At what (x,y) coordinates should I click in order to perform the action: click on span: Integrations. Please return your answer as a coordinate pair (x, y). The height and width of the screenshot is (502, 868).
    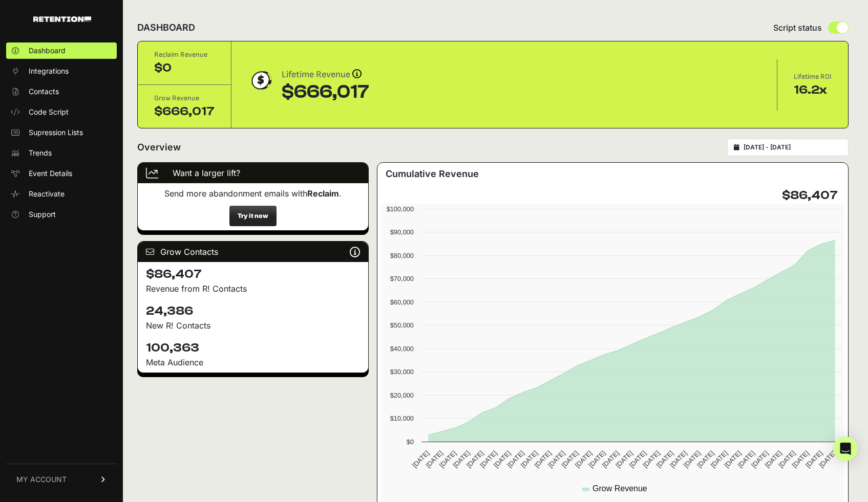
    Looking at the image, I should click on (48, 71).